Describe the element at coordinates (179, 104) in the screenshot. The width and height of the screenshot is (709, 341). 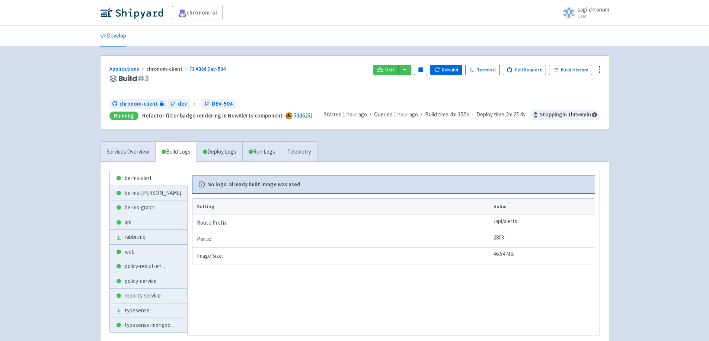
I see `a: dev` at that location.